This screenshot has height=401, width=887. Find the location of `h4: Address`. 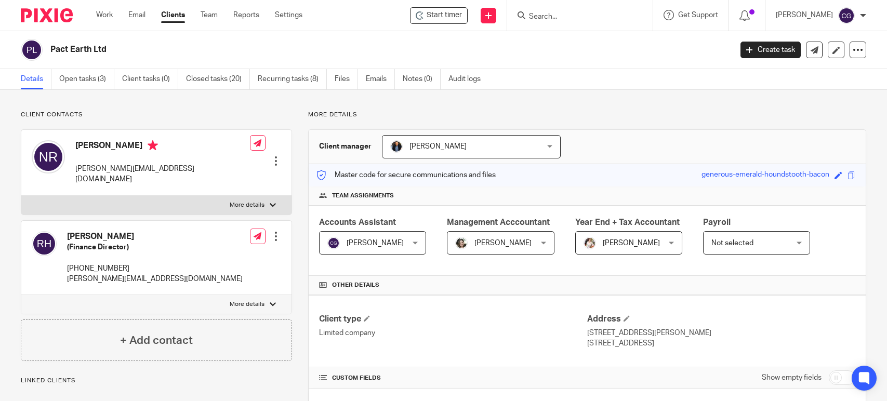

h4: Address is located at coordinates (721, 319).